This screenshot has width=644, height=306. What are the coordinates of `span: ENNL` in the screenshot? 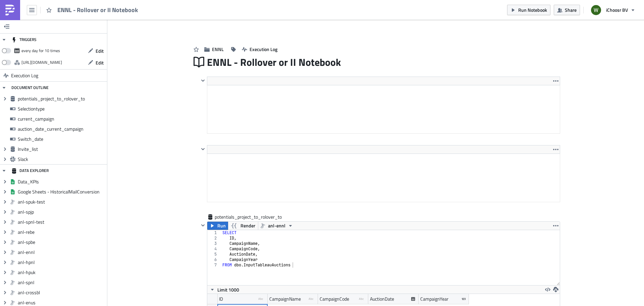 It's located at (218, 49).